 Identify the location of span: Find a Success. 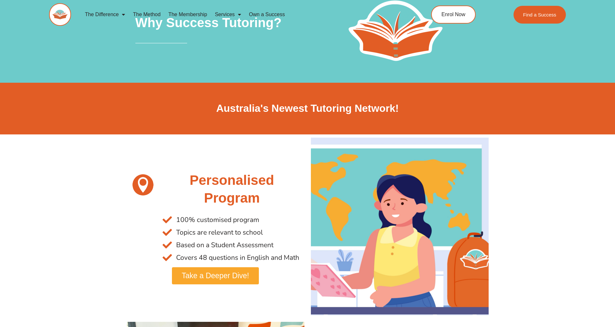
(539, 15).